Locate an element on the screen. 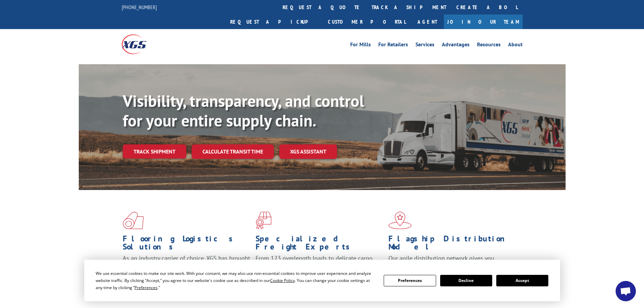 The image size is (644, 308). a: Advantages is located at coordinates (456, 46).